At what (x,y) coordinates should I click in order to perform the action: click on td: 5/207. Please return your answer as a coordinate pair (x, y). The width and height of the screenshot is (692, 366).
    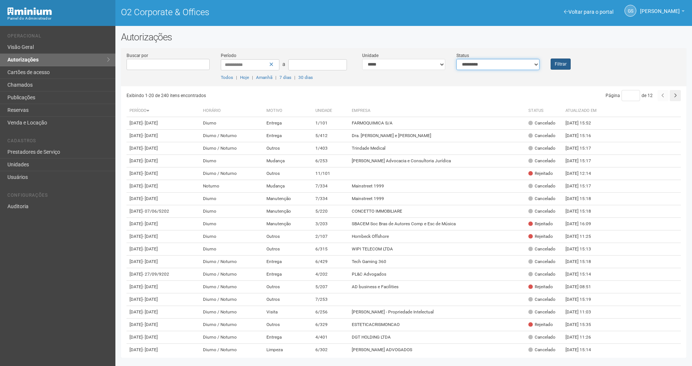
    Looking at the image, I should click on (330, 287).